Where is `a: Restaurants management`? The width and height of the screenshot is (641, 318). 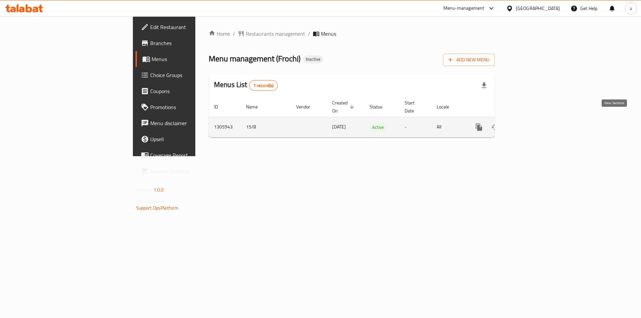
a: Restaurants management is located at coordinates (271, 34).